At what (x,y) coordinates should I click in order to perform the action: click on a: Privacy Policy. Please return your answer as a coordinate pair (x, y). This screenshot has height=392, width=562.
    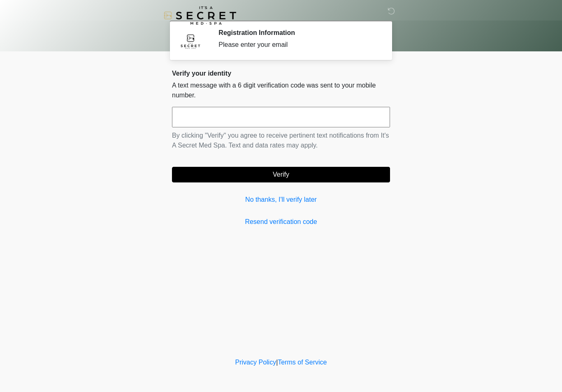
    Looking at the image, I should click on (256, 362).